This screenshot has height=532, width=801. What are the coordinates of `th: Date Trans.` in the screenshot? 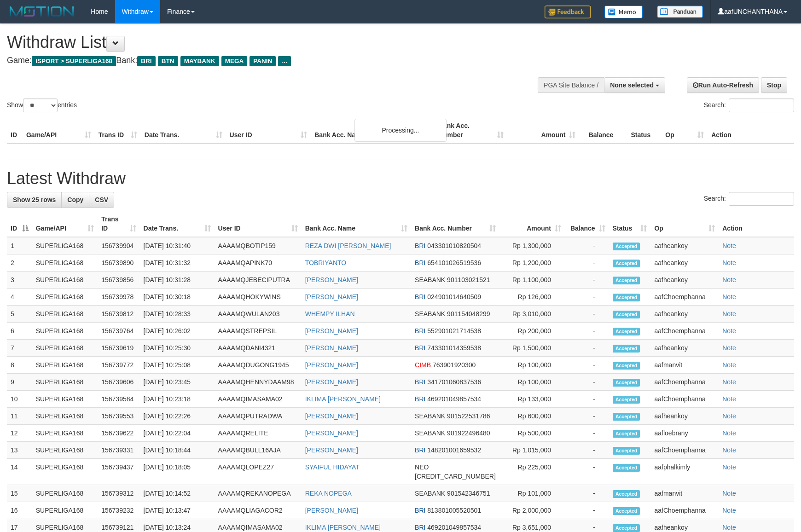 It's located at (183, 130).